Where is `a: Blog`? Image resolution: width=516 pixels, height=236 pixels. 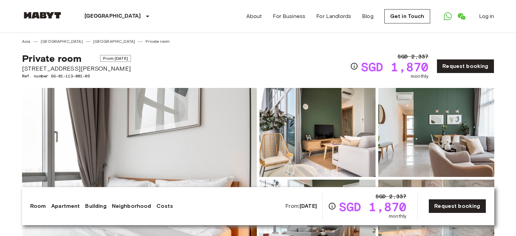 a: Blog is located at coordinates (367, 16).